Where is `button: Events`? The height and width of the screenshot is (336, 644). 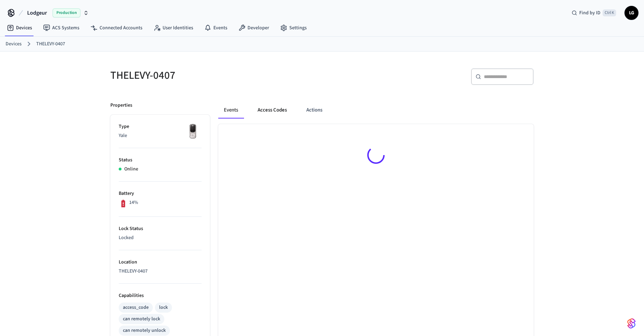
button: Events is located at coordinates (231, 110).